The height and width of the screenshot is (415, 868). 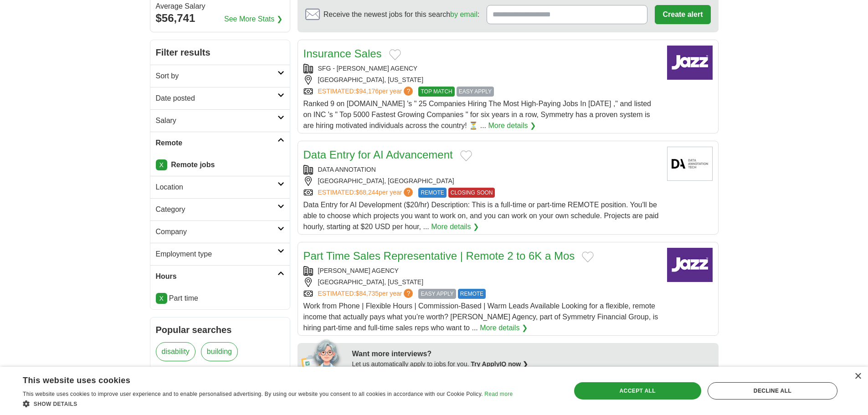 I want to click on a: Category, so click(x=220, y=209).